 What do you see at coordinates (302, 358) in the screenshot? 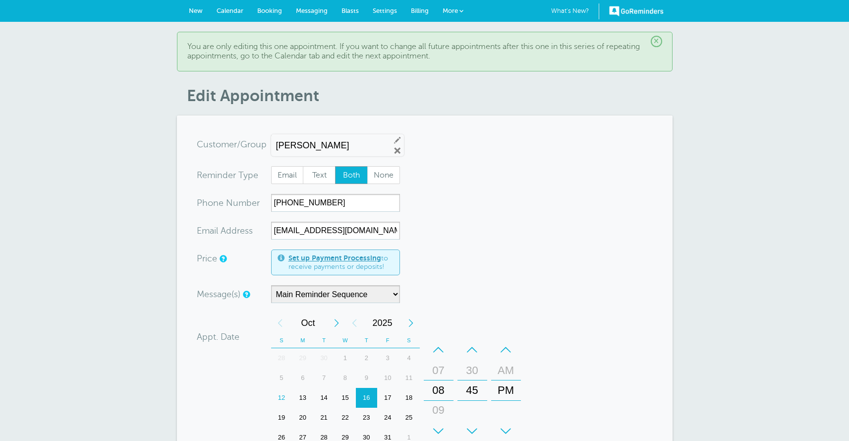
I see `div: Monday, September 29` at bounding box center [302, 358].